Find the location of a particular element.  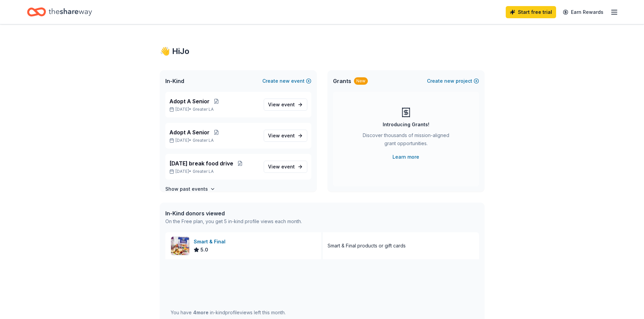

div: Introducing Grants! is located at coordinates (406, 124).